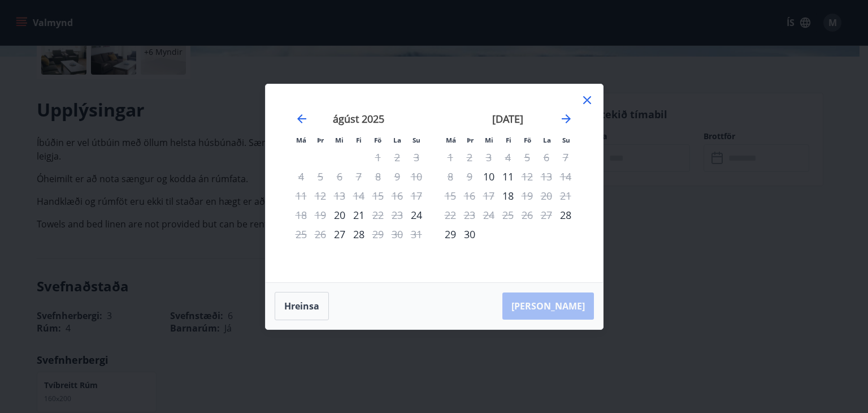 The height and width of the screenshot is (413, 868). What do you see at coordinates (320, 215) in the screenshot?
I see `td: Not available. þriðjudagur, 19. ágúst 2025` at bounding box center [320, 215].